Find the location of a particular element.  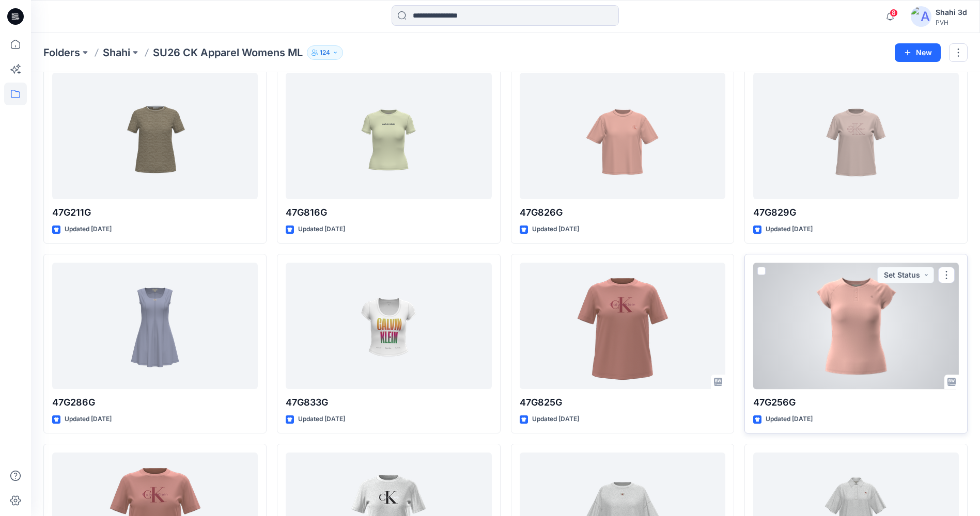

p: 47G816G is located at coordinates (388, 213).